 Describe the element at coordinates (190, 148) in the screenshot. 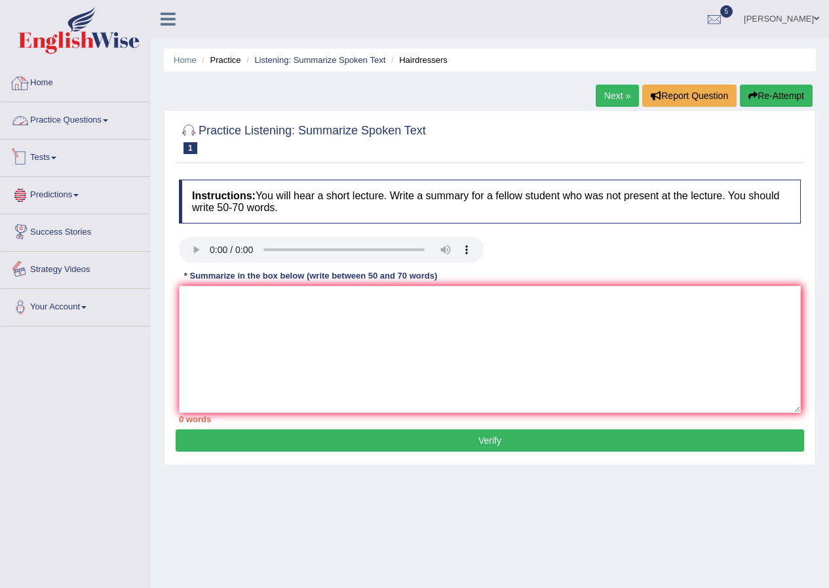

I see `span: 1` at that location.